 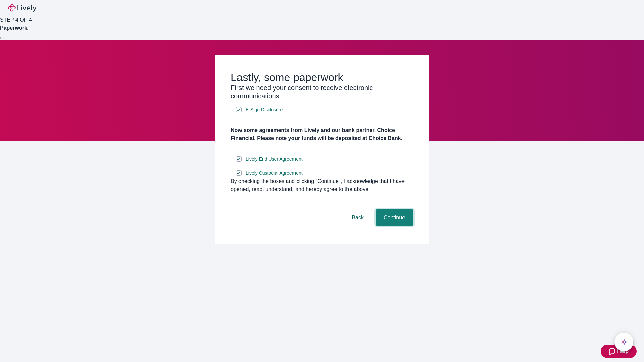 What do you see at coordinates (624, 342) in the screenshot?
I see `svg: Lively AI Assistant` at bounding box center [624, 342].